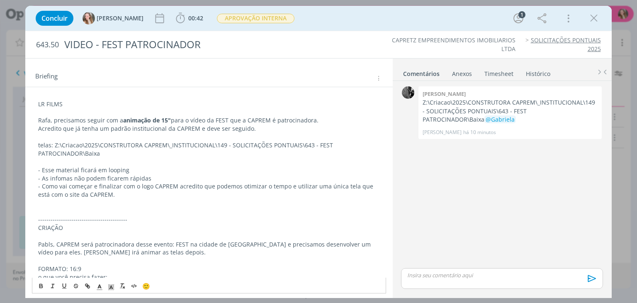 This screenshot has width=637, height=303. What do you see at coordinates (538, 72) in the screenshot?
I see `a: Histórico` at bounding box center [538, 72].